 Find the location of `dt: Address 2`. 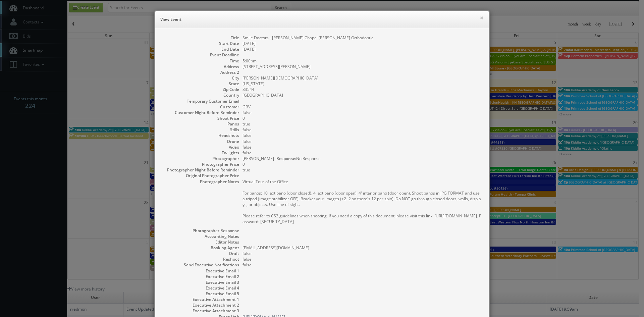

dt: Address 2 is located at coordinates (201, 72).